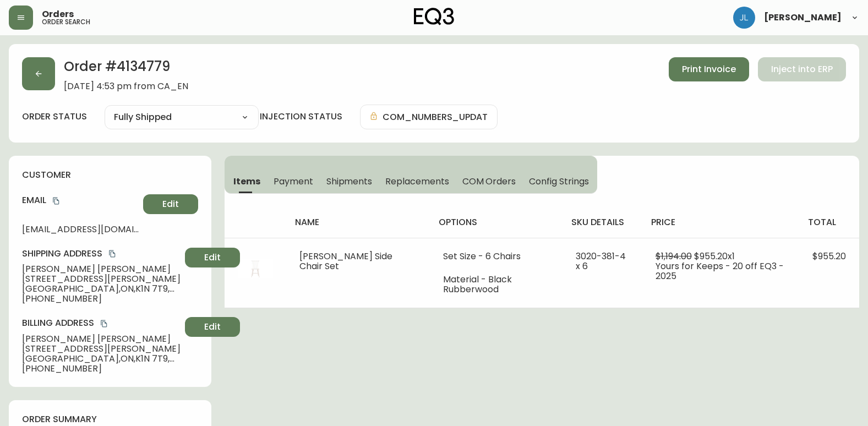 Image resolution: width=868 pixels, height=426 pixels. Describe the element at coordinates (601, 261) in the screenshot. I see `span: 3020-381-4 x 6` at that location.